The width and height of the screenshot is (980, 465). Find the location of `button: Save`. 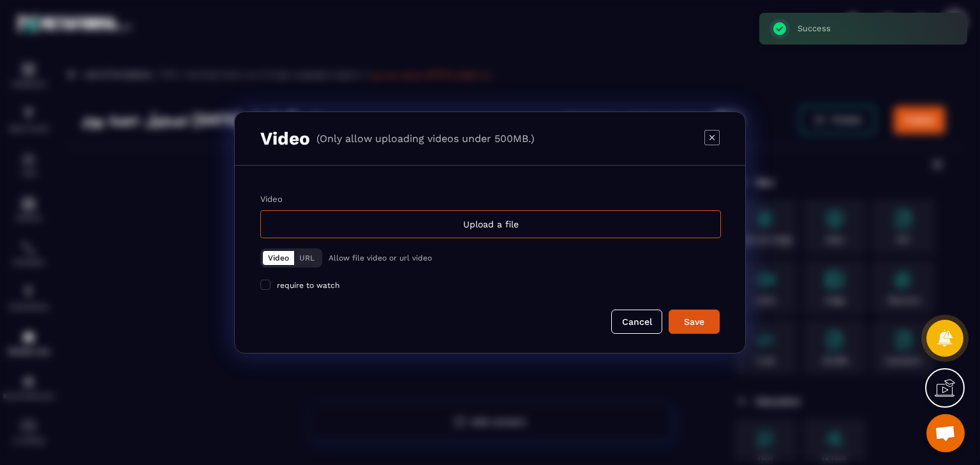

button: Save is located at coordinates (694, 322).